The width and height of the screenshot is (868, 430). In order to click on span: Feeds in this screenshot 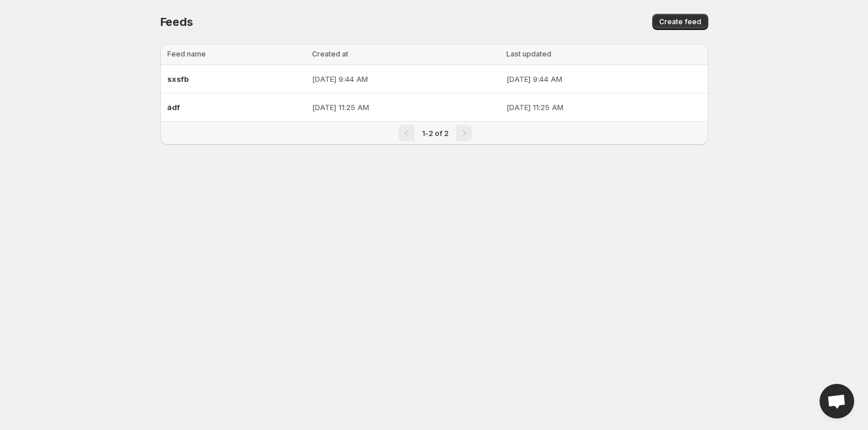, I will do `click(177, 22)`.